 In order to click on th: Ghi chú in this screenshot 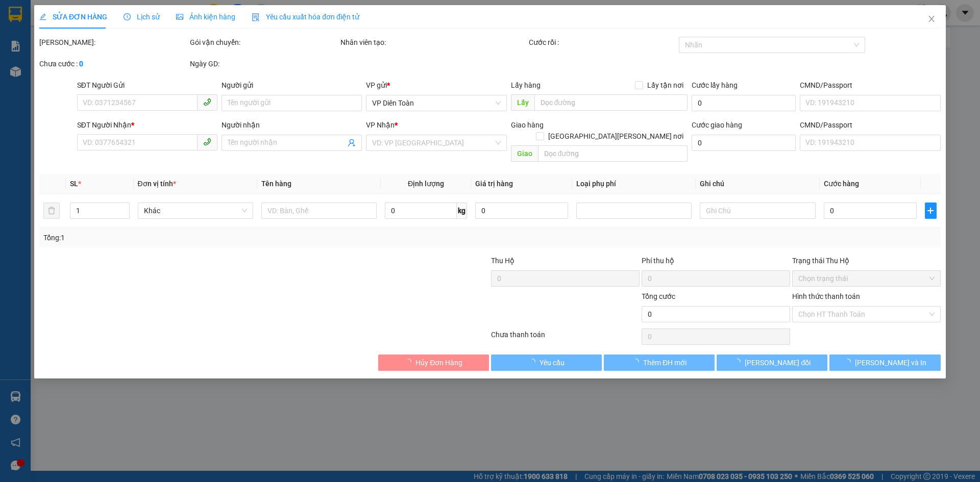, I will do `click(758, 184)`.